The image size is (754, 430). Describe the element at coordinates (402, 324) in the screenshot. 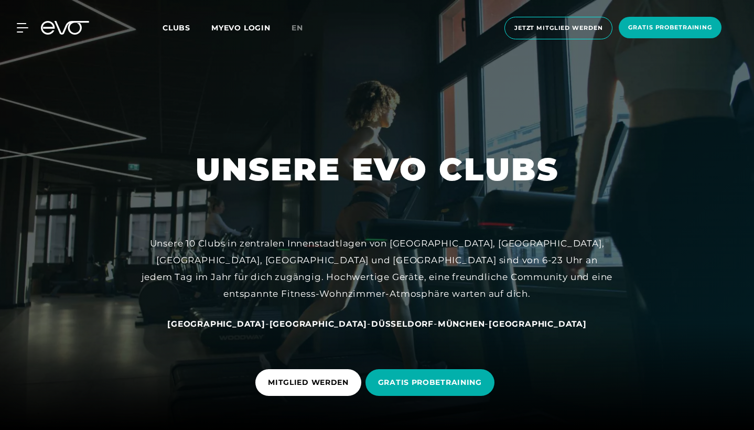

I see `span: Düsseldorf` at that location.